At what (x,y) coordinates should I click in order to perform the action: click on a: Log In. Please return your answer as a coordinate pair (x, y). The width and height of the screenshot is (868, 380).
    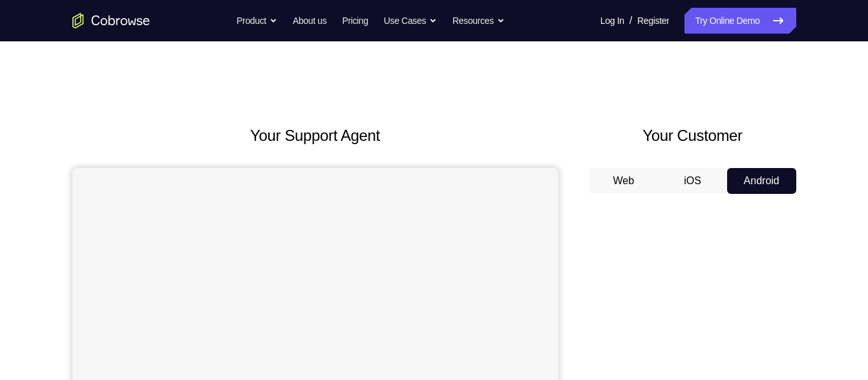
    Looking at the image, I should click on (612, 21).